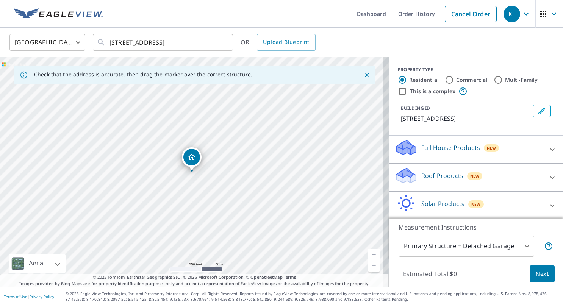 The image size is (563, 306). I want to click on button: Close, so click(367, 75).